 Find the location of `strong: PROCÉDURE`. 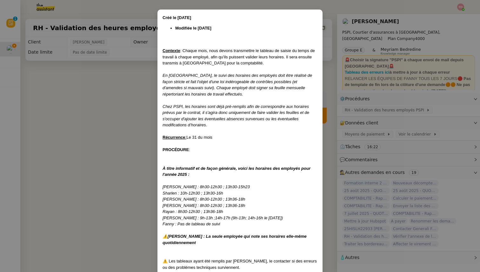

strong: PROCÉDURE is located at coordinates (176, 150).